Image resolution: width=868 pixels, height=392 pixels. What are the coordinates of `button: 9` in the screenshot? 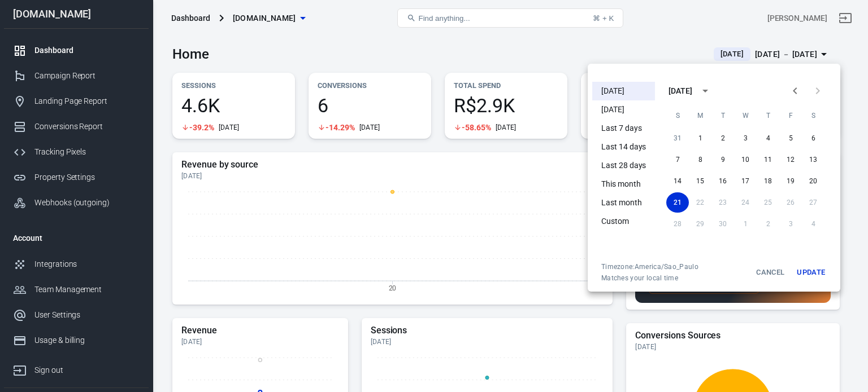 It's located at (723, 160).